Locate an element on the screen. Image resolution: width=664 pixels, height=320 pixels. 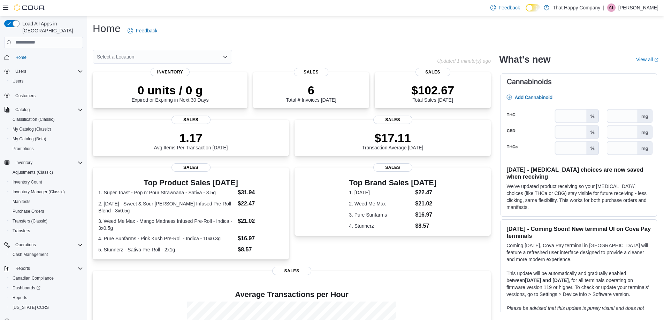
dt: 5. Stunnerz - Sativa Pre-Roll - 2x1g is located at coordinates (166, 250).